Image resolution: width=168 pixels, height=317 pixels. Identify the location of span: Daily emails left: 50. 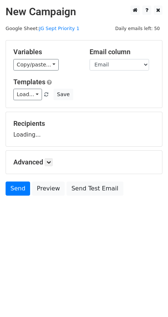
(137, 29).